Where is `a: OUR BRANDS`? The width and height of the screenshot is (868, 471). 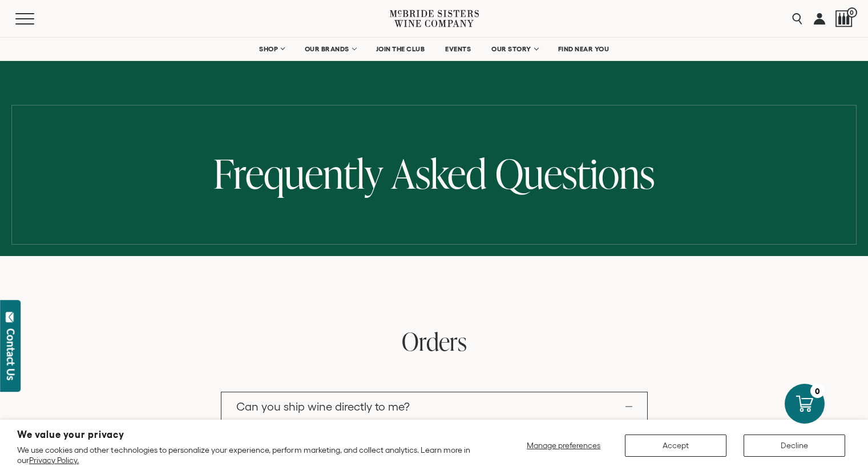 a: OUR BRANDS is located at coordinates (330, 49).